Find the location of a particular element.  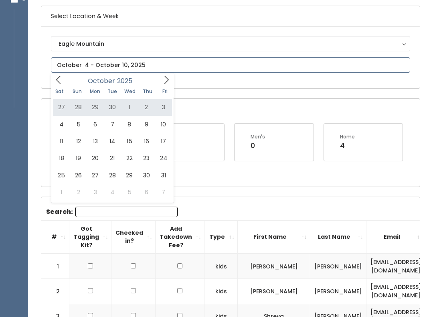

span: Fri is located at coordinates (165, 91).